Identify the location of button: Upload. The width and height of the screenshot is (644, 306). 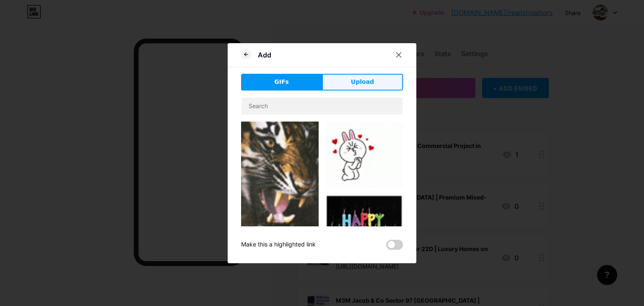
(363, 82).